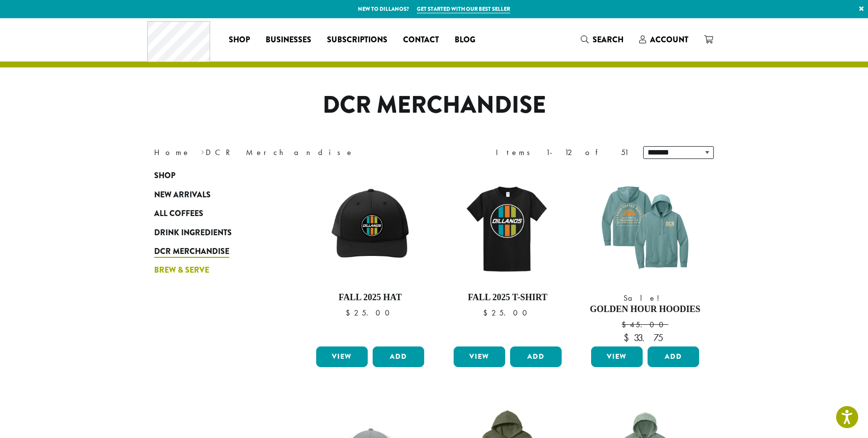 The height and width of the screenshot is (438, 868). What do you see at coordinates (466, 40) in the screenshot?
I see `span: Blog` at bounding box center [466, 40].